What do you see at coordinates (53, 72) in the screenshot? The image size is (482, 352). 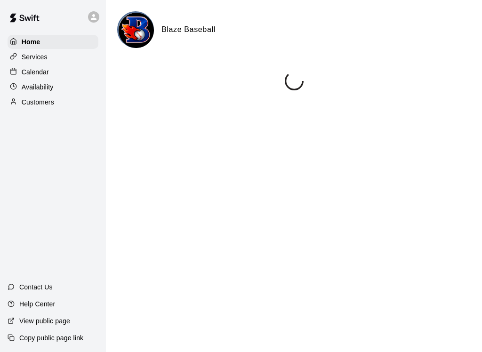 I see `div: Calendar` at bounding box center [53, 72].